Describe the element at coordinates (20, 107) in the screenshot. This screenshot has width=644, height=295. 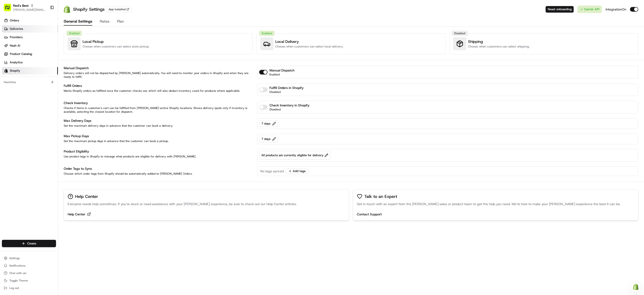
I see `a: 📗Knowledge Base` at that location.